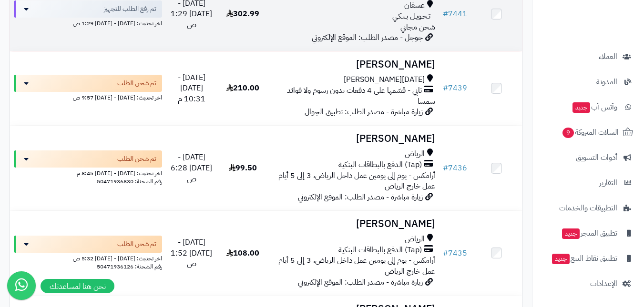 Image resolution: width=644 pixels, height=307 pixels. What do you see at coordinates (129, 267) in the screenshot?
I see `span: رقم الشحنة: 50471936126` at bounding box center [129, 267].